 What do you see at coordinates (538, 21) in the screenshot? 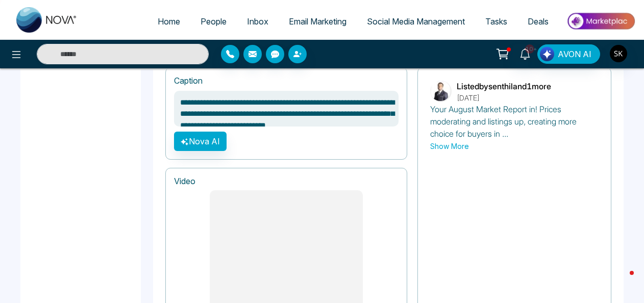
I see `span: Deals` at bounding box center [538, 21].